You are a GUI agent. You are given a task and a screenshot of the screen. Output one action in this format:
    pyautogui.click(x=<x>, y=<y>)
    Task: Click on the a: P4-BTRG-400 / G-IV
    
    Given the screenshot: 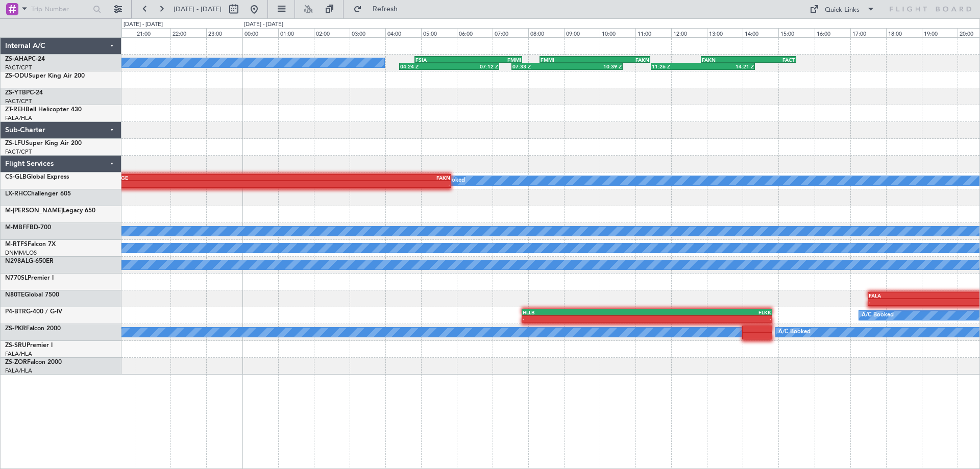 What is the action you would take?
    pyautogui.click(x=34, y=312)
    